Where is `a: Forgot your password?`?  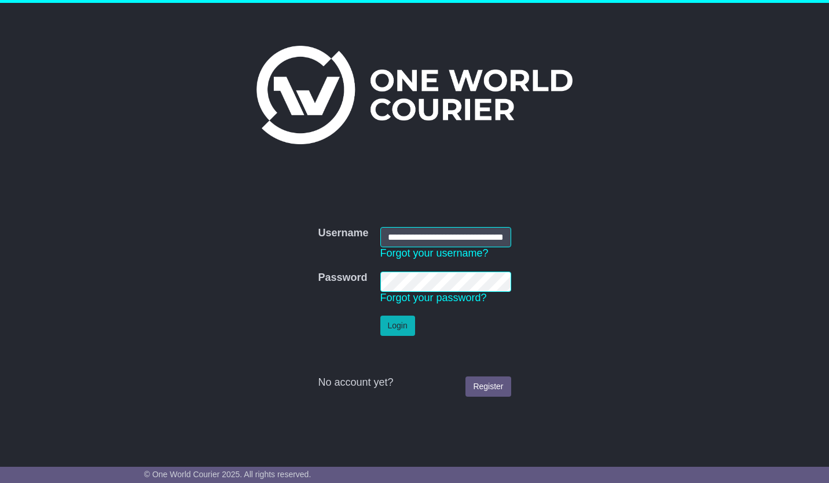 a: Forgot your password? is located at coordinates (434, 297).